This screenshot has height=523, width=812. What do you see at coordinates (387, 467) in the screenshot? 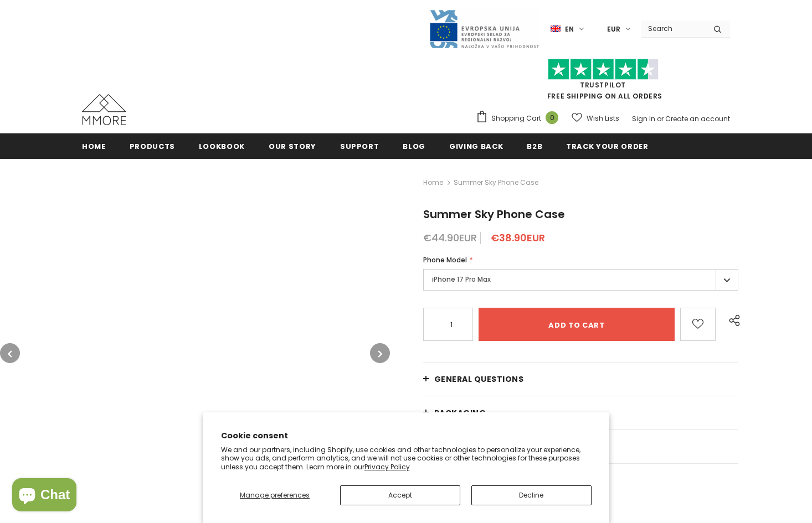
I see `a: Privacy Policy` at bounding box center [387, 467].